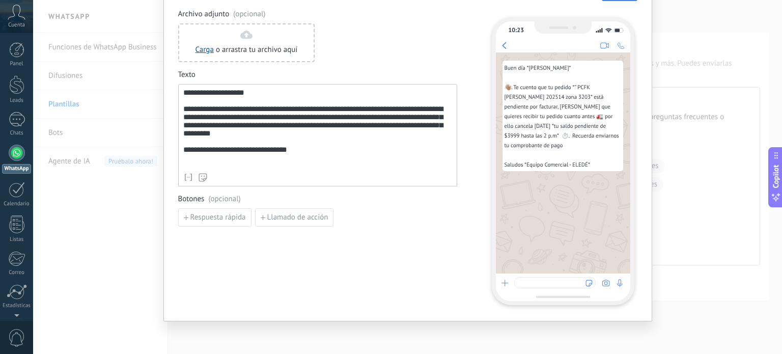 This screenshot has width=782, height=354. I want to click on span: Botones, so click(318, 199).